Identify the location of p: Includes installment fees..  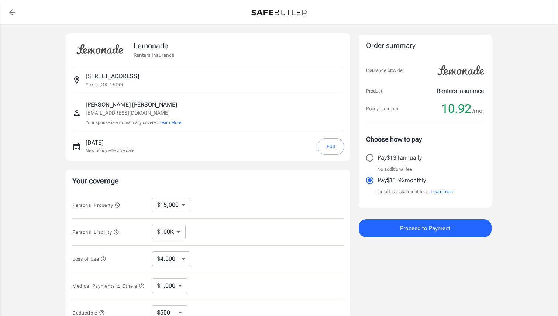
(416, 192).